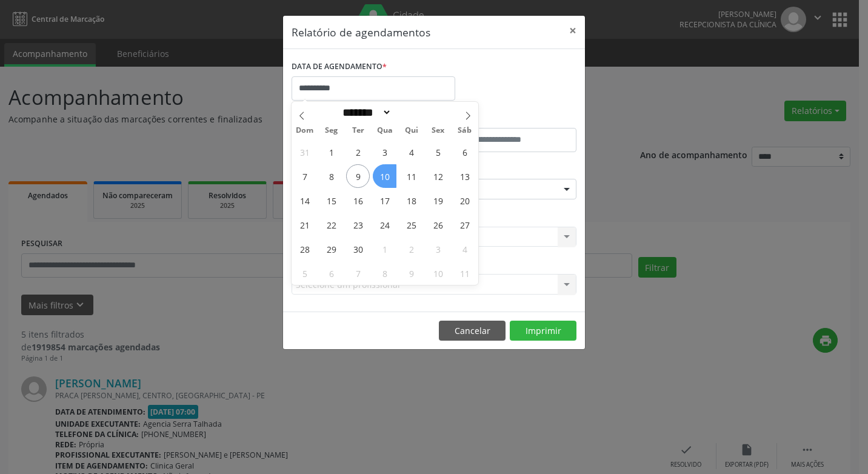 The height and width of the screenshot is (474, 868). I want to click on span: Dom, so click(305, 130).